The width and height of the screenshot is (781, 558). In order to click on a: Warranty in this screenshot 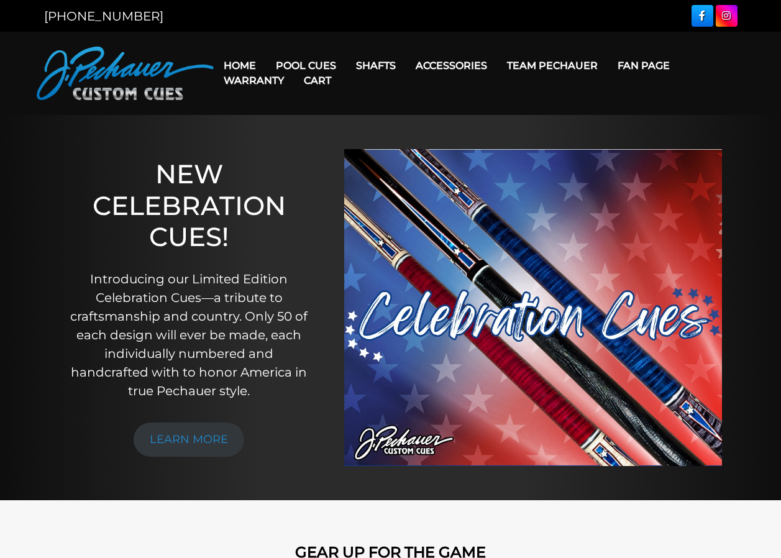, I will do `click(253, 80)`.